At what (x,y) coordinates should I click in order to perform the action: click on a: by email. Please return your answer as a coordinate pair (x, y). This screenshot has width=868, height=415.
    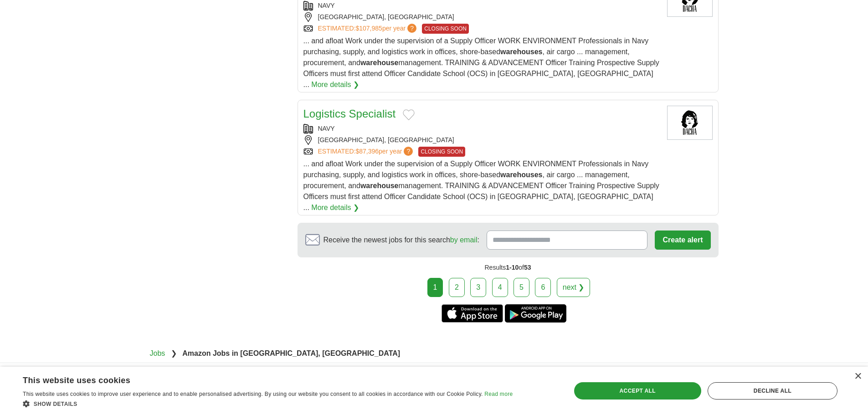
    Looking at the image, I should click on (464, 239).